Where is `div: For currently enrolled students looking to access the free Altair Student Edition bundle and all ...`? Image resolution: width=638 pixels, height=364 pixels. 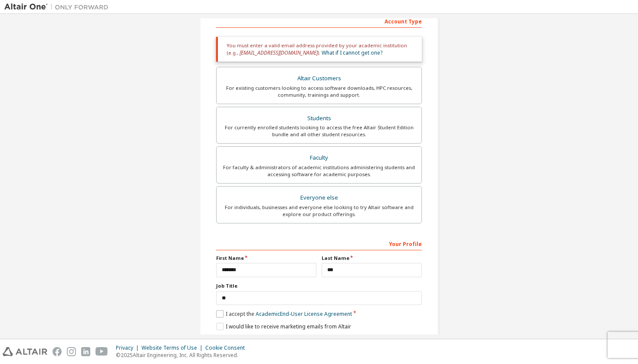 div: For currently enrolled students looking to access the free Altair Student Edition bundle and all ... is located at coordinates (319, 131).